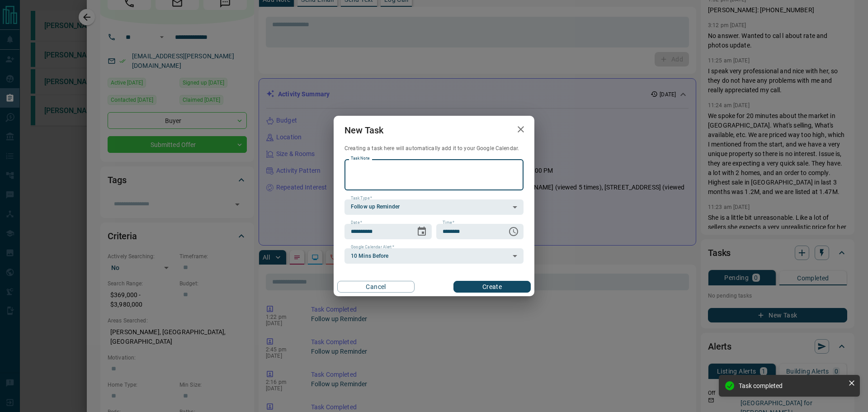 The height and width of the screenshot is (412, 868). What do you see at coordinates (434, 207) in the screenshot?
I see `div: Follow up Reminder` at bounding box center [434, 207].